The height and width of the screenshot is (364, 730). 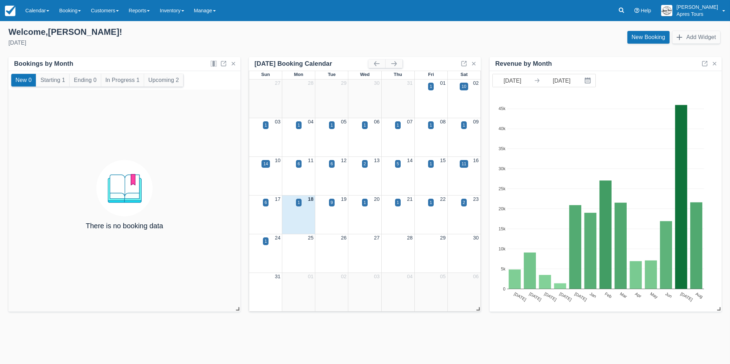 What do you see at coordinates (163, 80) in the screenshot?
I see `button: Upcoming 2` at bounding box center [163, 80].